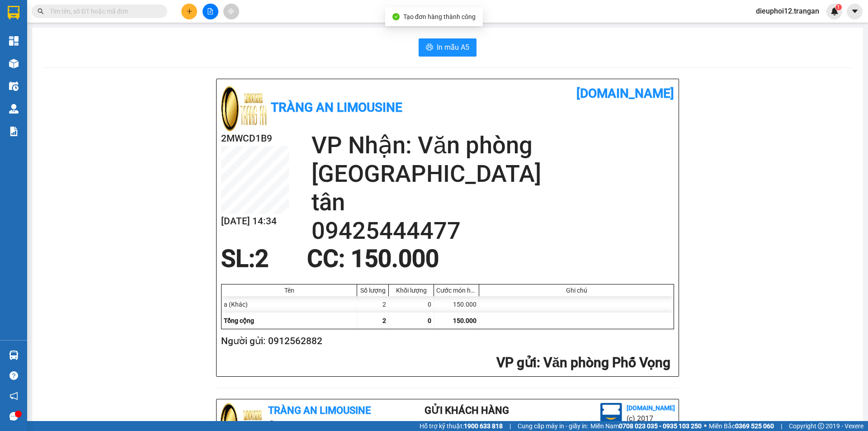  What do you see at coordinates (646, 426) in the screenshot?
I see `span: Miền Nam` at bounding box center [646, 426].